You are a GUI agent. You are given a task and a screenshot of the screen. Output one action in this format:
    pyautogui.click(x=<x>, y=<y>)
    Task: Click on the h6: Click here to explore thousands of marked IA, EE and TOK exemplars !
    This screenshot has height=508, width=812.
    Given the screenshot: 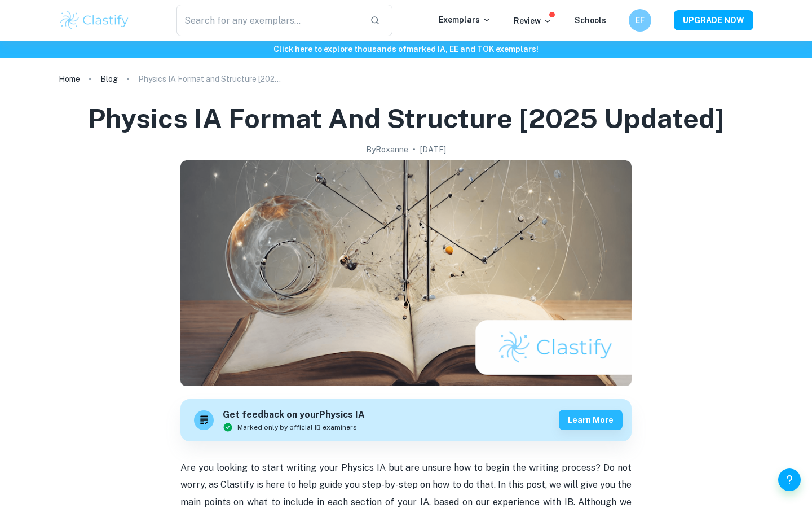 What is the action you would take?
    pyautogui.click(x=406, y=49)
    